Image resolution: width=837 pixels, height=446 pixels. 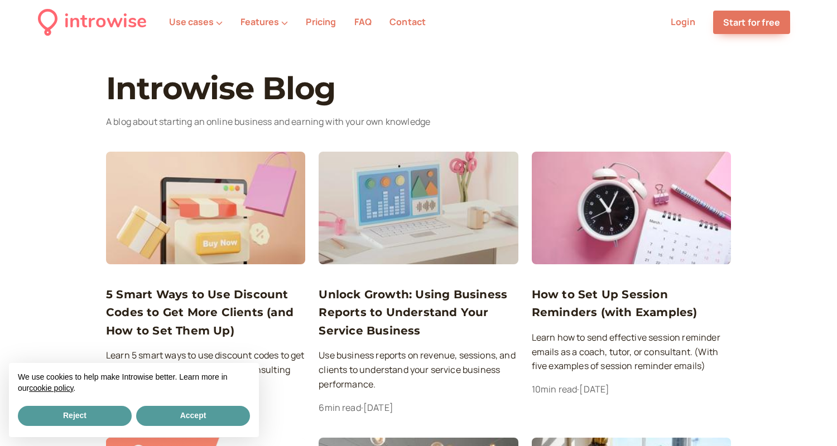 What do you see at coordinates (631, 353) in the screenshot?
I see `p: Learn how to send effective session reminder emails as a coach, tutor, or consultant. (With five ...` at bounding box center [631, 353].